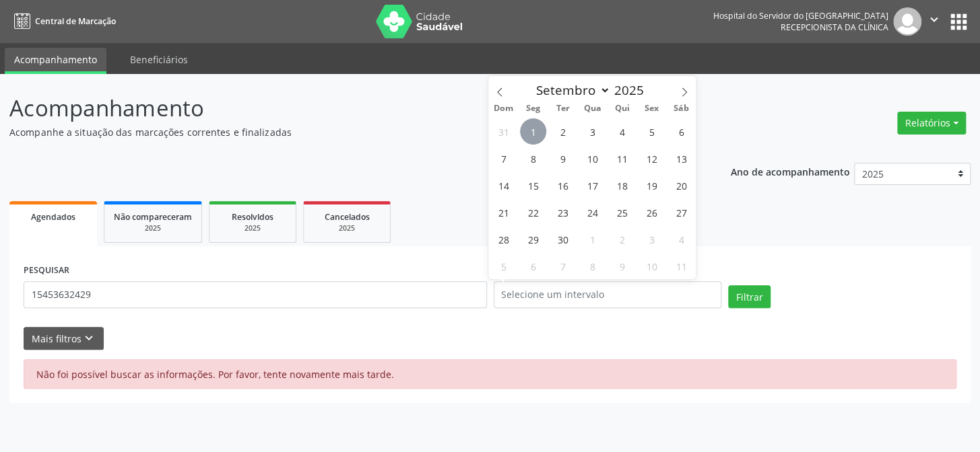  What do you see at coordinates (503, 108) in the screenshot?
I see `span: Dom` at bounding box center [503, 108].